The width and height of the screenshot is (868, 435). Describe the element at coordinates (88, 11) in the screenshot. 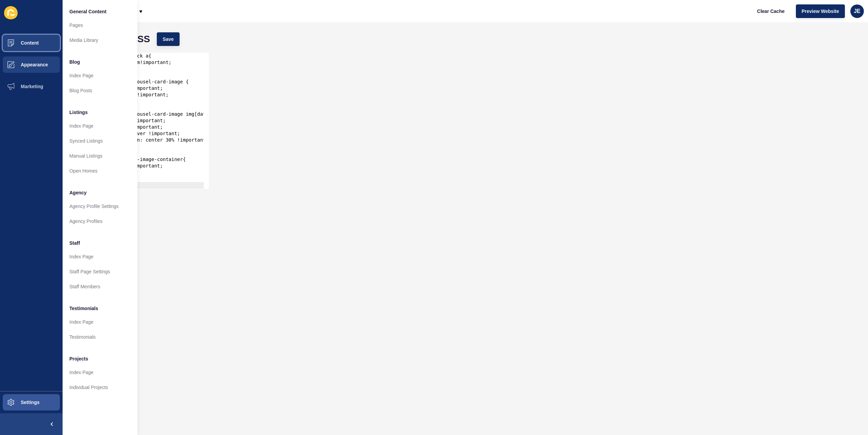

I see `span: General Content` at that location.